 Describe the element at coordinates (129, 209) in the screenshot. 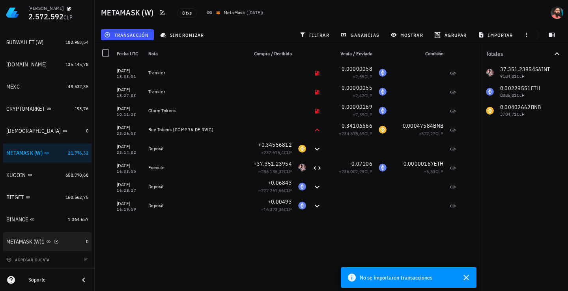

I see `div: 16:19:59` at that location.